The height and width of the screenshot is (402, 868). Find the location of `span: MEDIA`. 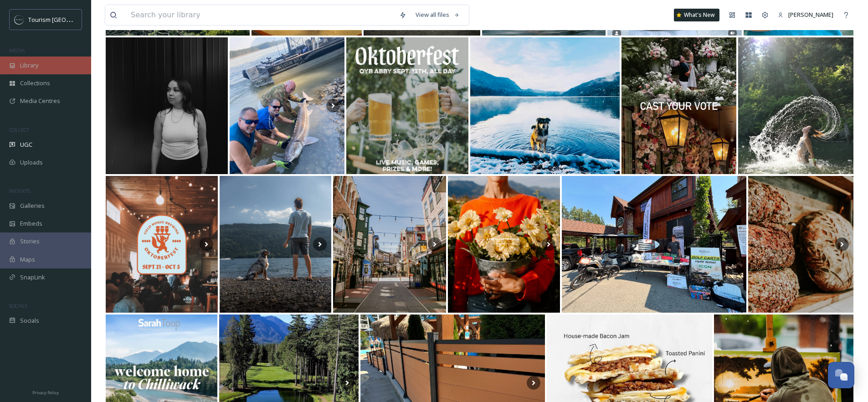

span: MEDIA is located at coordinates (17, 50).